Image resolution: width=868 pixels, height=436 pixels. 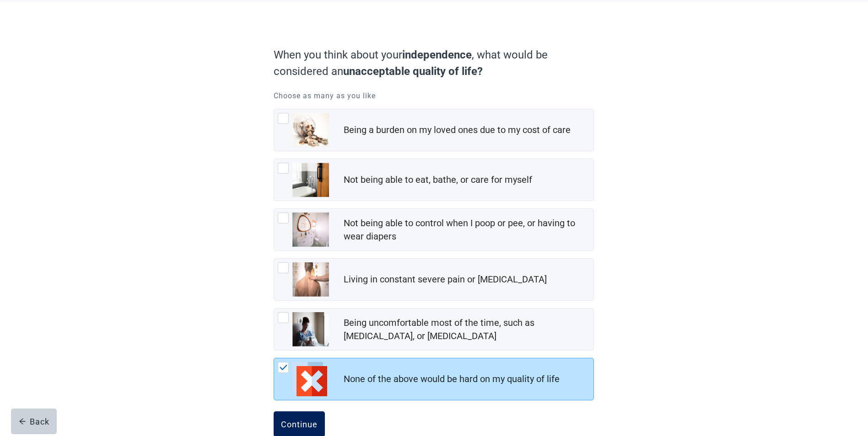 I want to click on div: Being a burden on my loved ones due to my cost of care, so click(x=457, y=130).